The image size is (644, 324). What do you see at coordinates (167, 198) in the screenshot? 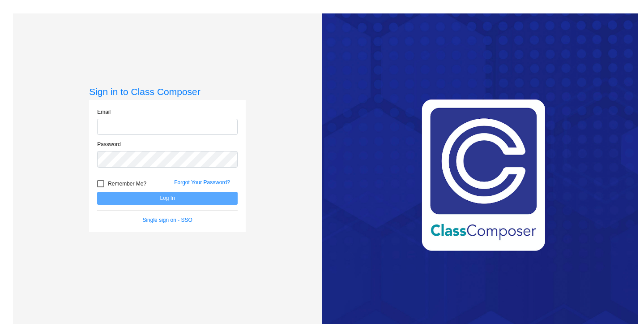
I see `button: Log In` at bounding box center [167, 198].